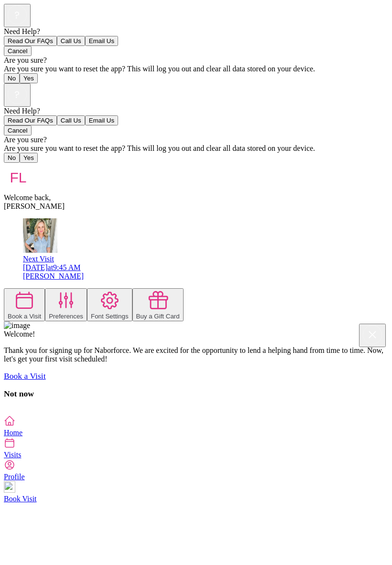 This screenshot has width=392, height=565. What do you see at coordinates (14, 476) in the screenshot?
I see `span: Profile` at bounding box center [14, 476].